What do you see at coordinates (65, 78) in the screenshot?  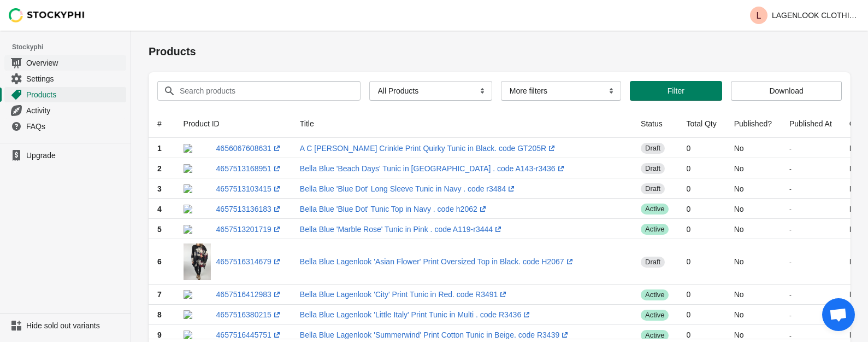 I see `a: Settings` at bounding box center [65, 78].